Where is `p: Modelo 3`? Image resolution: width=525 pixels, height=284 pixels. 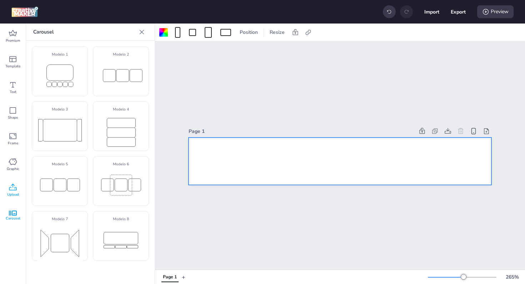
p: Modelo 3 is located at coordinates (60, 110).